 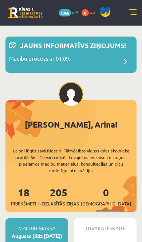 I want to click on span: 1066, so click(x=65, y=13).